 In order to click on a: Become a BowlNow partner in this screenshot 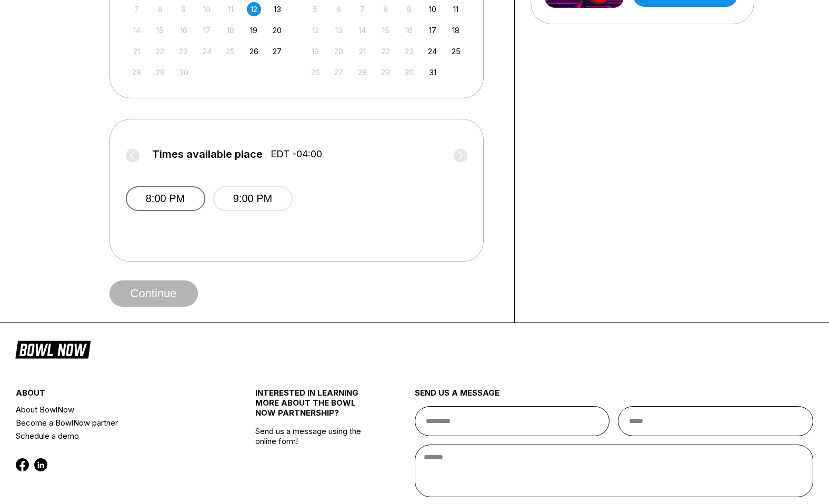, I will do `click(115, 423)`.